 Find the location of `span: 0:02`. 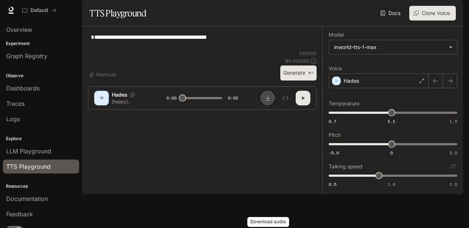

span: 0:02 is located at coordinates (233, 98).